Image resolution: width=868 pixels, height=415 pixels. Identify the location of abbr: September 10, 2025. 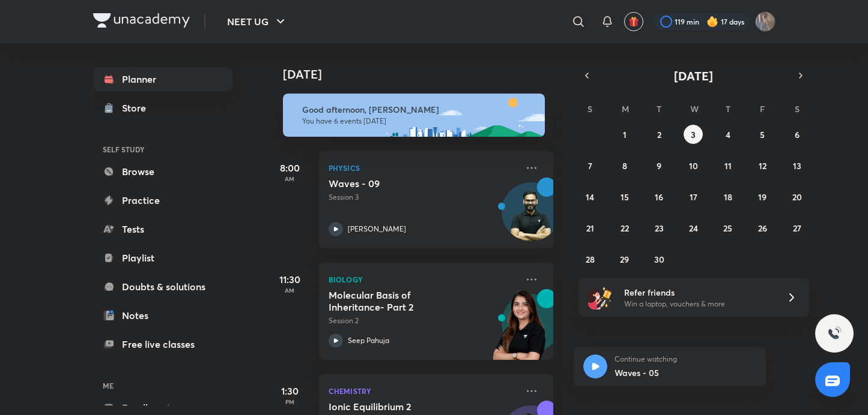
(693, 165).